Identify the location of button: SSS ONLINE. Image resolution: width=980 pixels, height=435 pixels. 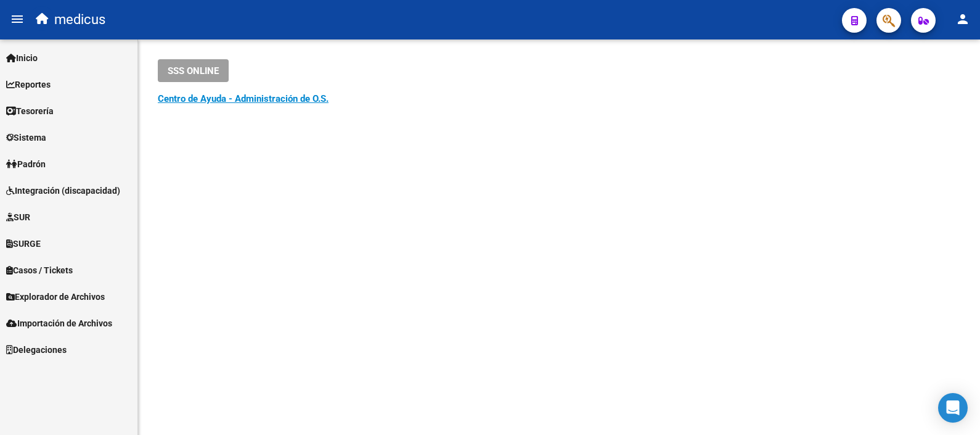
(193, 71).